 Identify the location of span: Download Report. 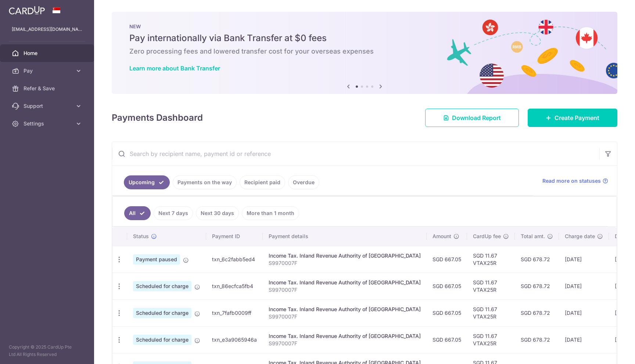
(476, 118).